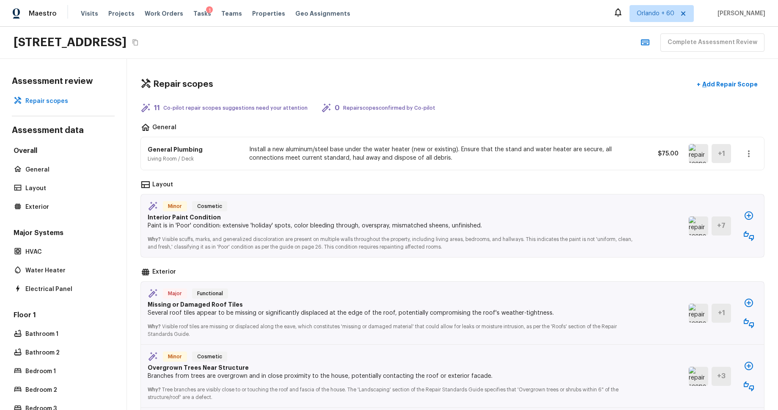 This screenshot has width=778, height=410. What do you see at coordinates (63, 151) in the screenshot?
I see `h5: Overall` at bounding box center [63, 151].